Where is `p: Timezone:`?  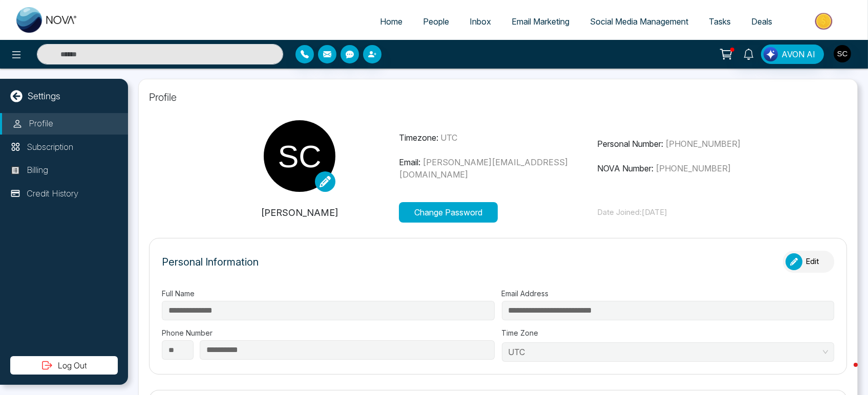 p: Timezone: is located at coordinates (498, 138).